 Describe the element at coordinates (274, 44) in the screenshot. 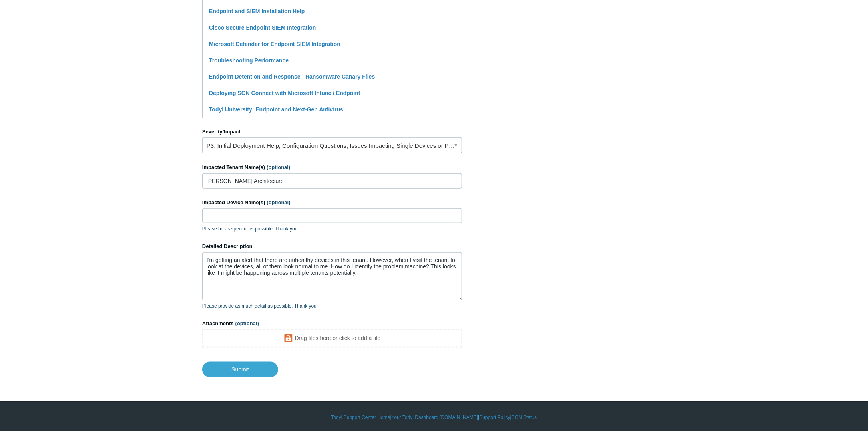

I see `a: Microsoft Defender for Endpoint SIEM Integration` at that location.